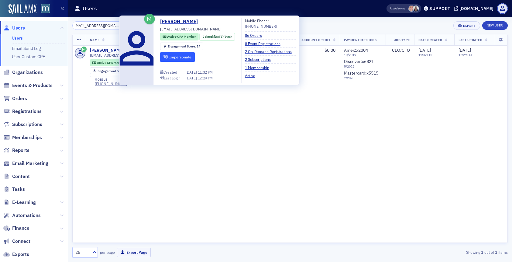  Describe the element at coordinates (361, 73) in the screenshot. I see `span: Mastercard : x5515` at that location.